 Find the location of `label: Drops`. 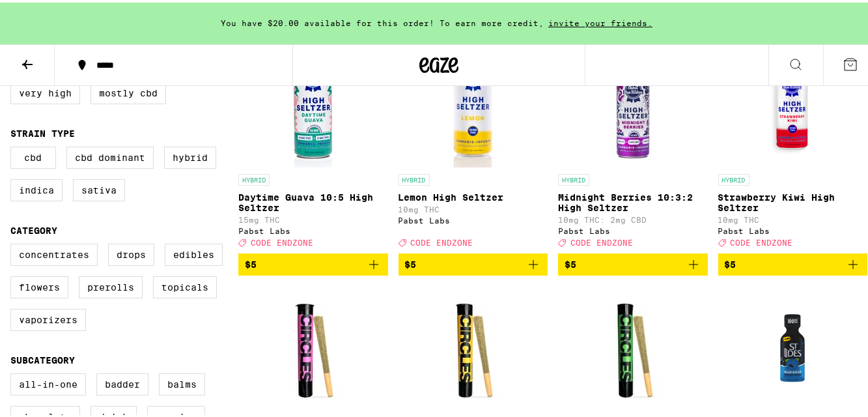

label: Drops is located at coordinates (131, 252).